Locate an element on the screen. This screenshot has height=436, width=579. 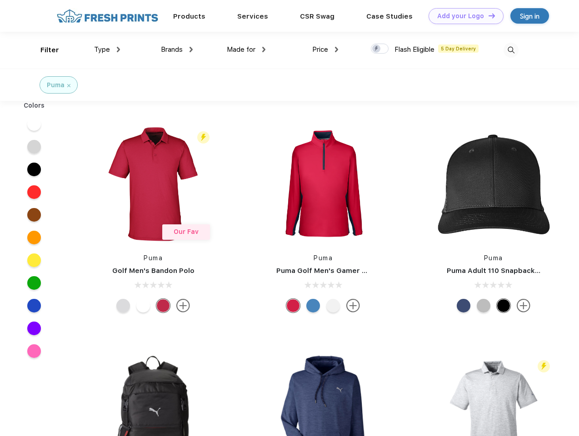
div: High Rise is located at coordinates (123, 306).